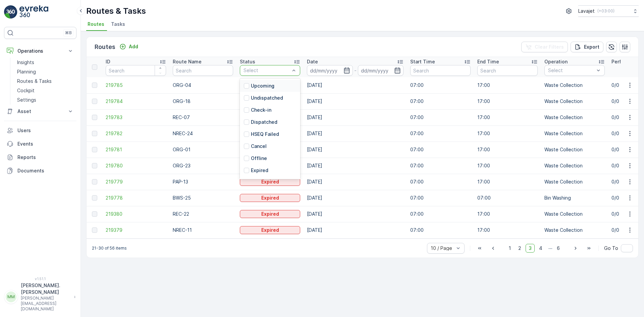 The image size is (644, 317). What do you see at coordinates (105, 47) in the screenshot?
I see `p: Routes` at bounding box center [105, 47].